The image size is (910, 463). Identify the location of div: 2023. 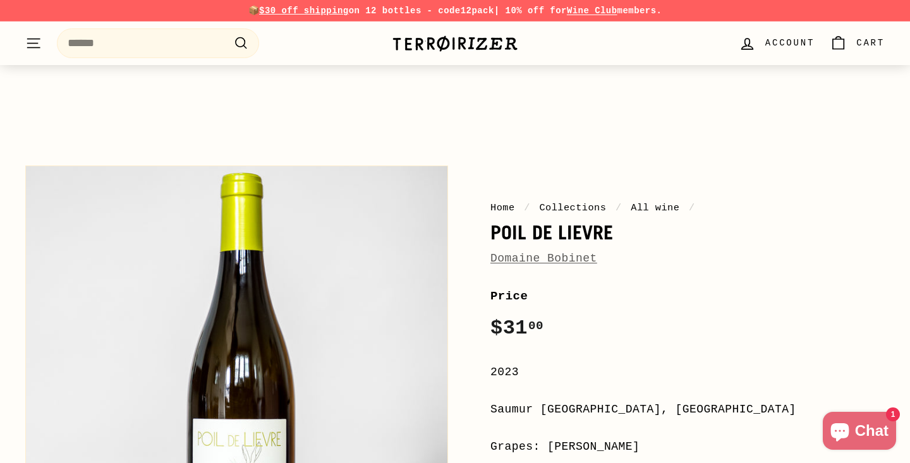
(687, 372).